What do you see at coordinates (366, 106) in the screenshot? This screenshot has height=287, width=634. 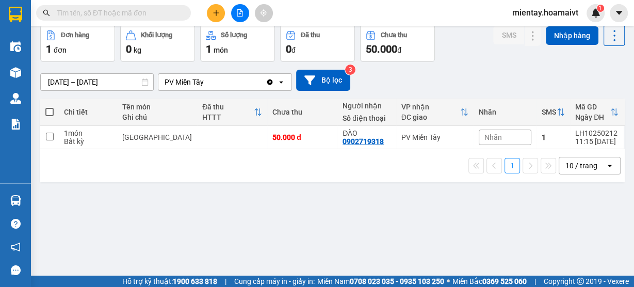 I see `div: Người nhận` at bounding box center [366, 106].